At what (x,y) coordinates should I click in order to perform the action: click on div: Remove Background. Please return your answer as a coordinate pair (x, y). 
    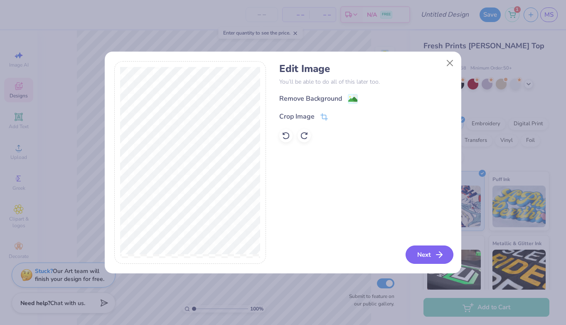
    Looking at the image, I should click on (310, 98).